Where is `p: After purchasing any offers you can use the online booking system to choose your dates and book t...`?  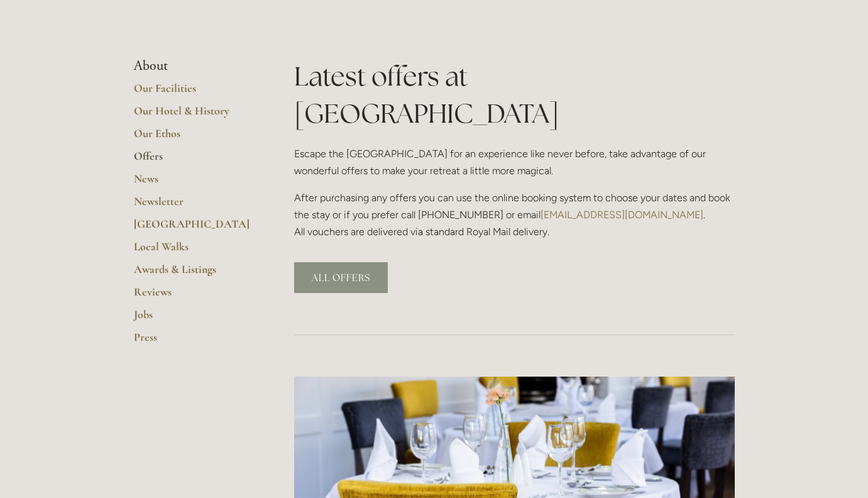
p: After purchasing any offers you can use the online booking system to choose your dates and book t... is located at coordinates (514, 215).